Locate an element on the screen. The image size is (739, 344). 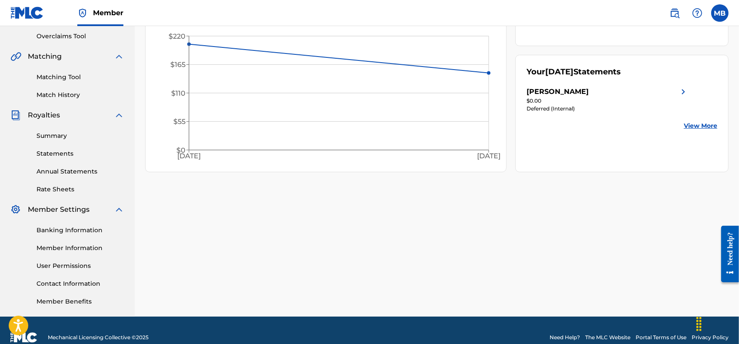
span: Mechanical Licensing Collective © 2025 is located at coordinates (98, 337).